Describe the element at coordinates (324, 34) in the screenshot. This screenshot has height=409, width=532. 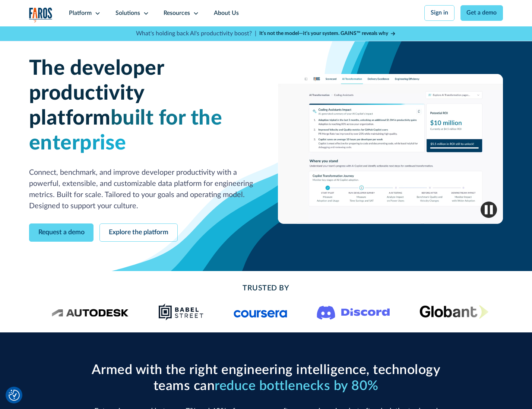
I see `strong: It’s not the model—it’s your system. GAINS™ reveals why` at that location.